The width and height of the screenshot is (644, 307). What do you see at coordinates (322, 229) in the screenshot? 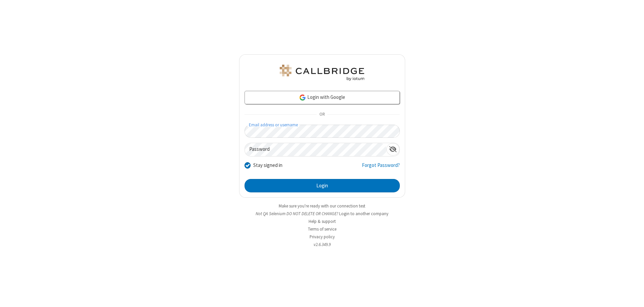
I see `a: Terms of service` at bounding box center [322, 229].